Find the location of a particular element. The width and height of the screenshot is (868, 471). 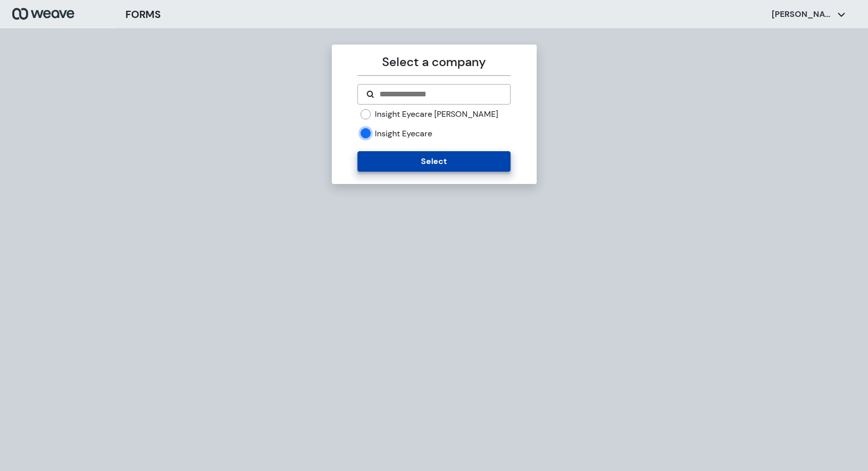

p: Select a company is located at coordinates (434, 62).